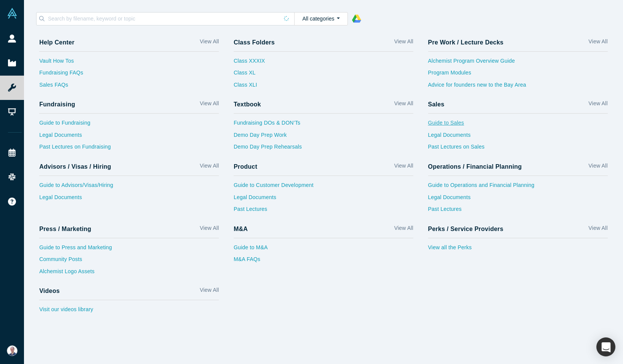 This screenshot has height=364, width=623. What do you see at coordinates (129, 63) in the screenshot?
I see `a: Vault How Tos` at bounding box center [129, 63].